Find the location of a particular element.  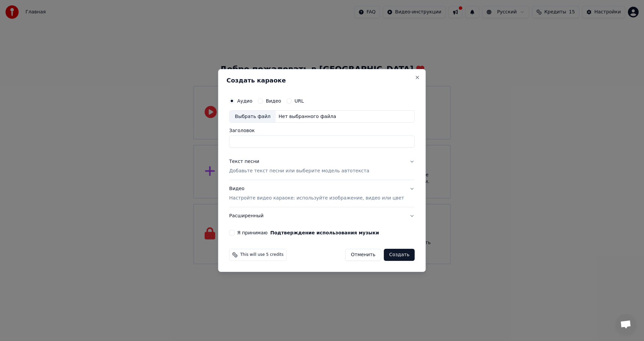

div: Выбрать файл is located at coordinates (253, 117).